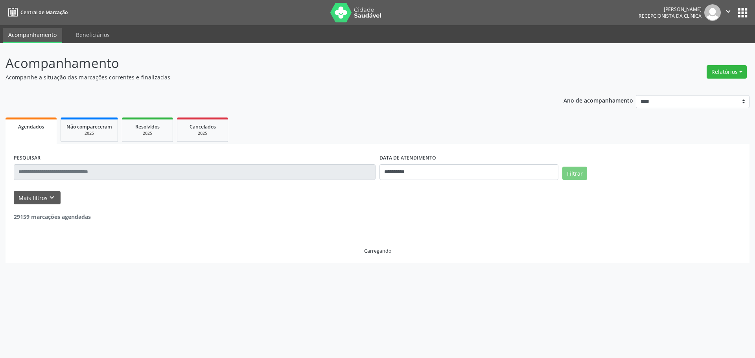 The height and width of the screenshot is (358, 755). What do you see at coordinates (31, 127) in the screenshot?
I see `span: Agendados` at bounding box center [31, 127].